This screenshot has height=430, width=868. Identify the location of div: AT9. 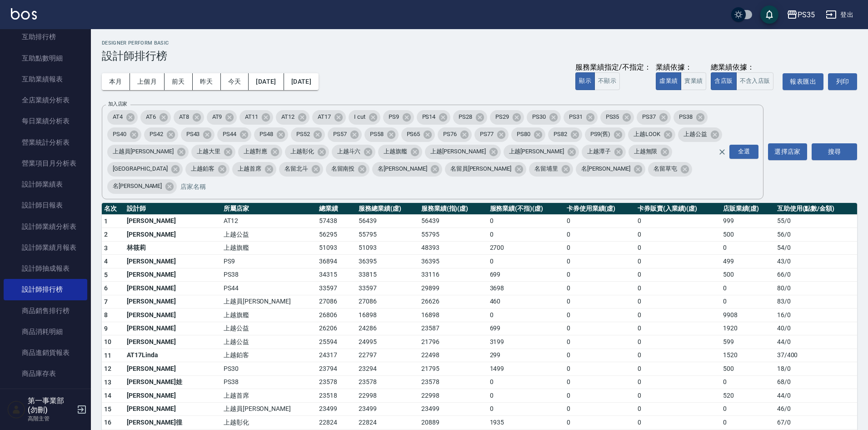
(222, 117).